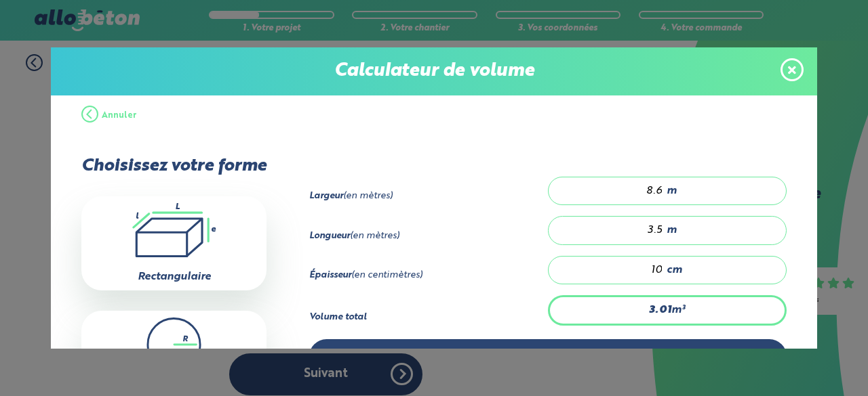  I want to click on p: Choisissez votre forme, so click(174, 166).